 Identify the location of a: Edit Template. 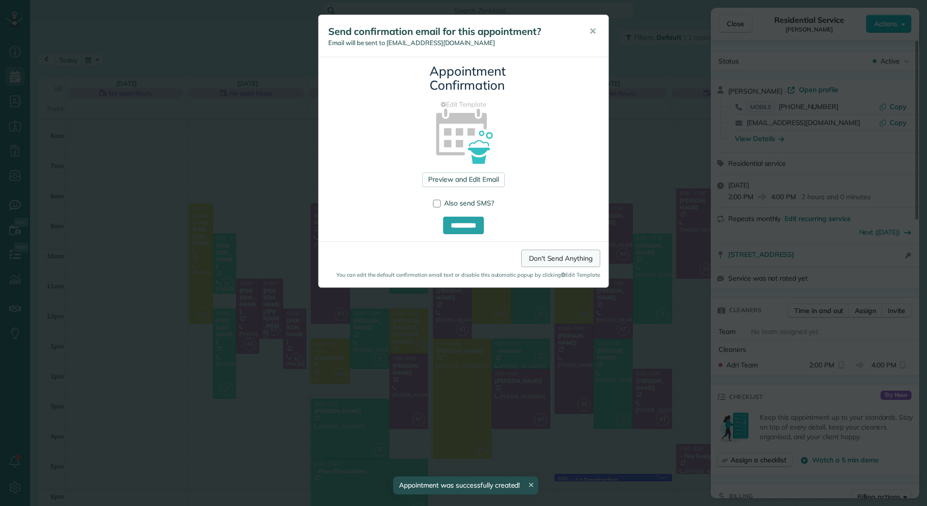
(463, 104).